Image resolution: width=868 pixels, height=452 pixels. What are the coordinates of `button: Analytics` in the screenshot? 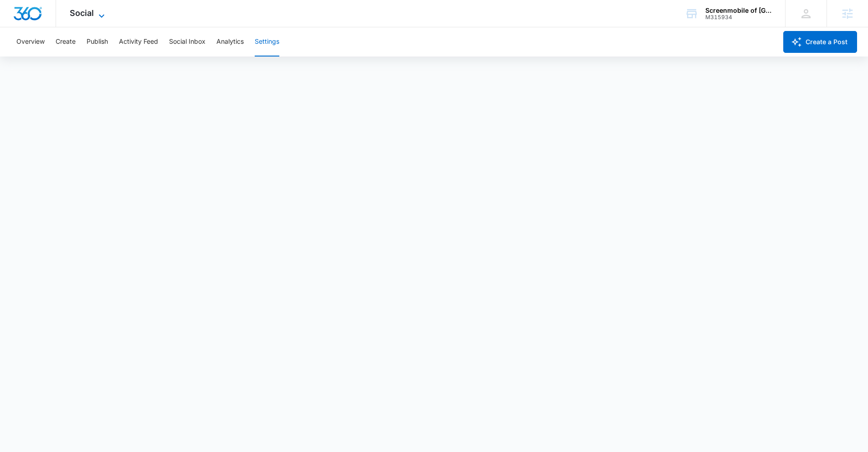 It's located at (230, 42).